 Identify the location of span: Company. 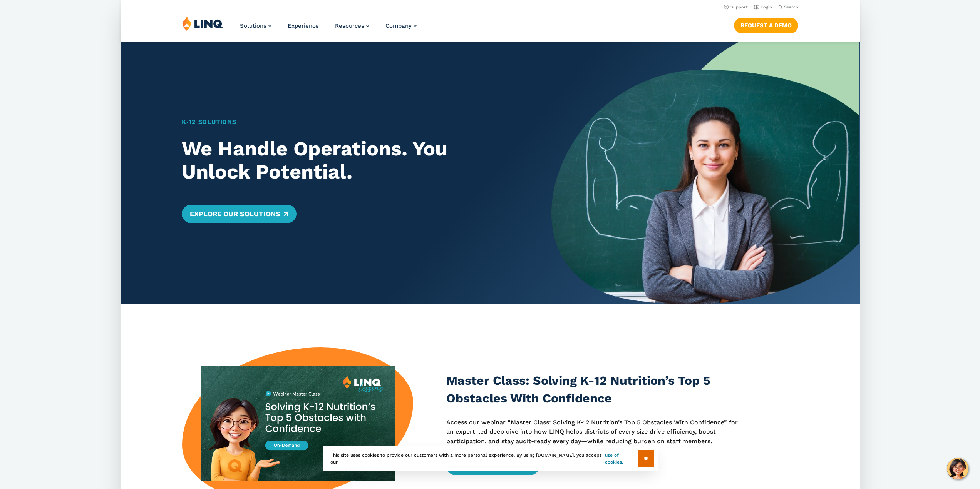
(399, 26).